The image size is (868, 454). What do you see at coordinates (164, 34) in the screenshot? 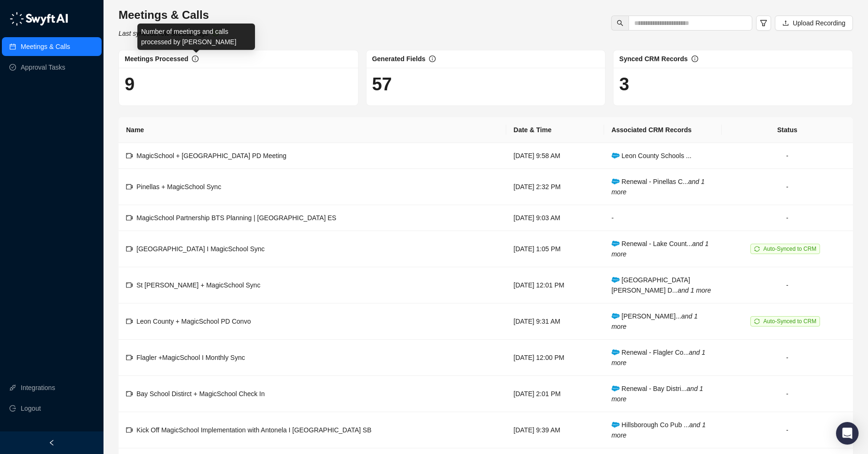
I see `i: Last synced a few seconds ago` at bounding box center [164, 34].